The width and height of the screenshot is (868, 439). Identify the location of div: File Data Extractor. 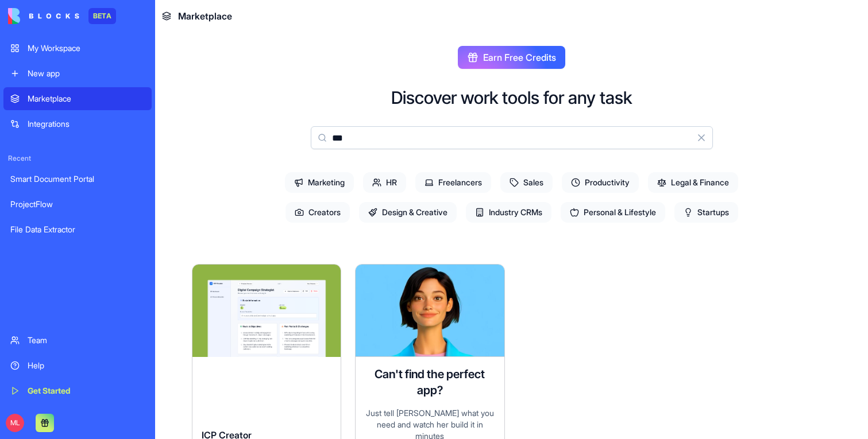
(77, 230).